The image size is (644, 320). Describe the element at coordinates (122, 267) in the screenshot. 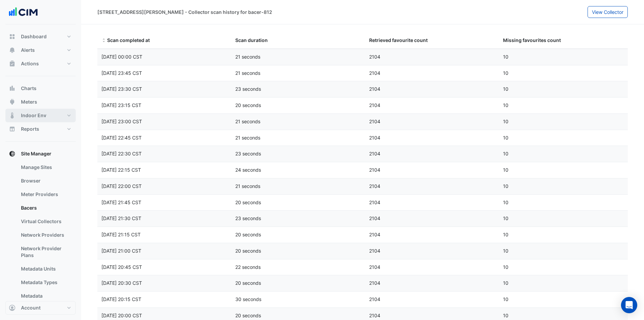

I see `span: Sun 28-Sep-2025 13:45 BST` at that location.